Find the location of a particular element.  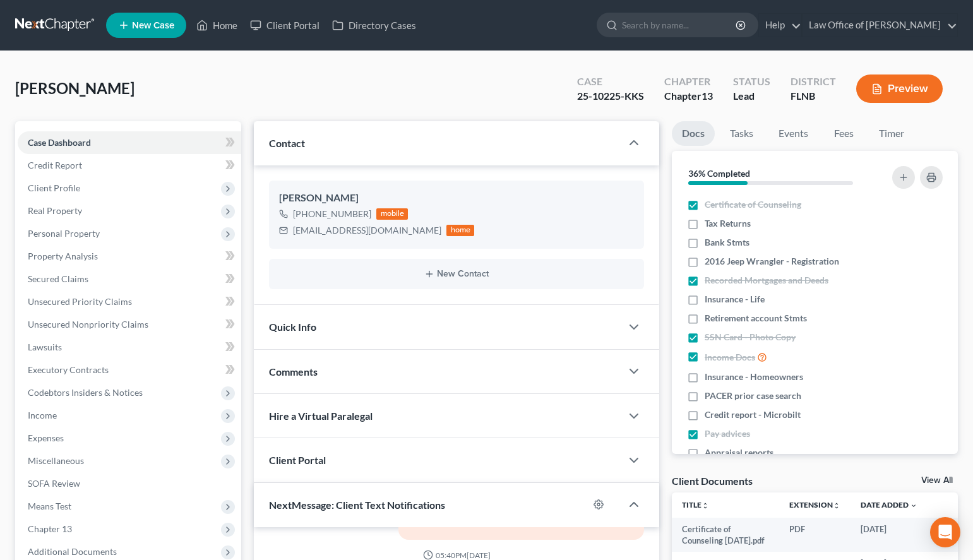

span: 13 is located at coordinates (707, 95).